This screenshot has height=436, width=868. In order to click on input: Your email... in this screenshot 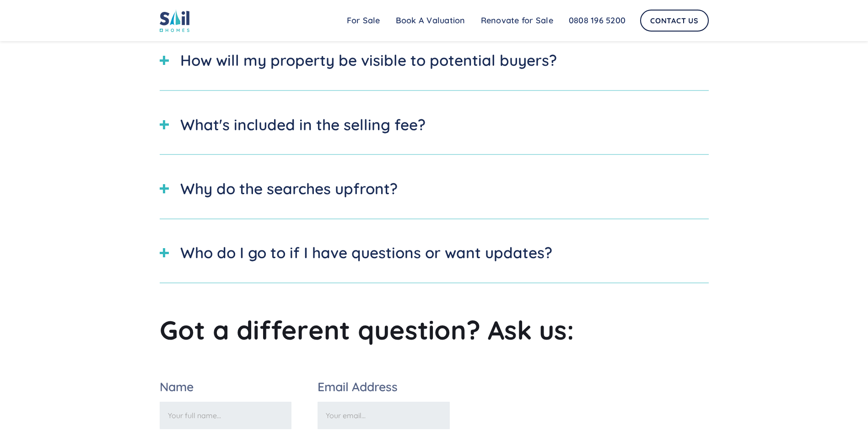, I will do `click(384, 416)`.